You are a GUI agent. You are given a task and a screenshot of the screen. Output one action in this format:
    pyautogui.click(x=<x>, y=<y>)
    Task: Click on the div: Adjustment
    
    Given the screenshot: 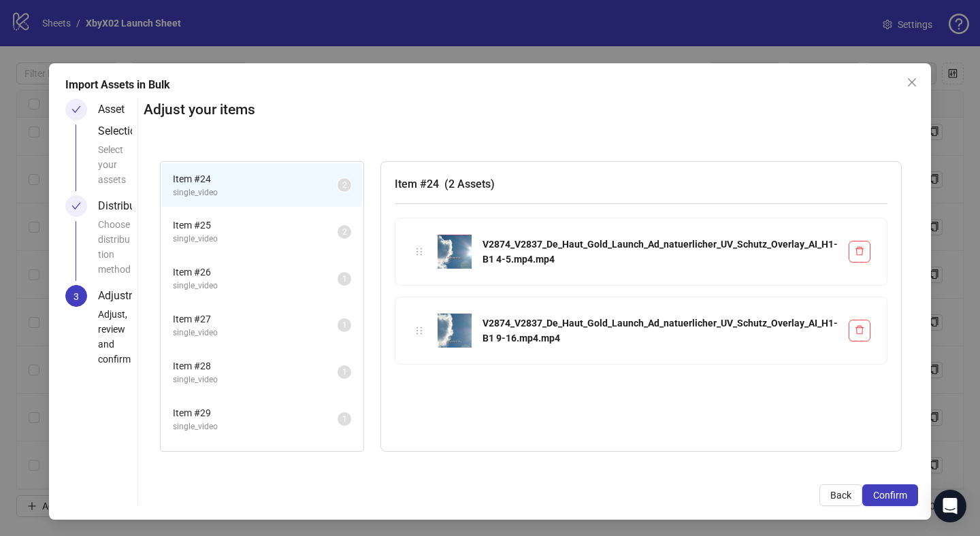 What is the action you would take?
    pyautogui.click(x=131, y=296)
    